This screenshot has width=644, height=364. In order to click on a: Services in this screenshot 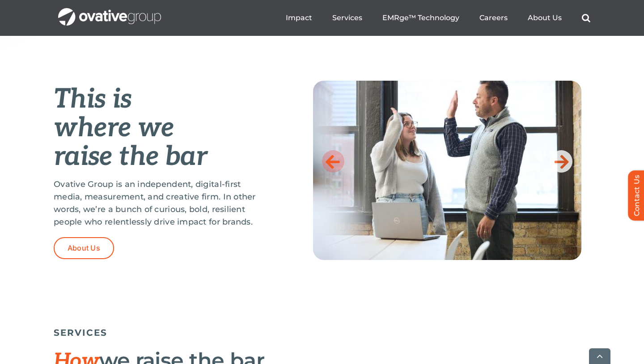, I will do `click(347, 18)`.